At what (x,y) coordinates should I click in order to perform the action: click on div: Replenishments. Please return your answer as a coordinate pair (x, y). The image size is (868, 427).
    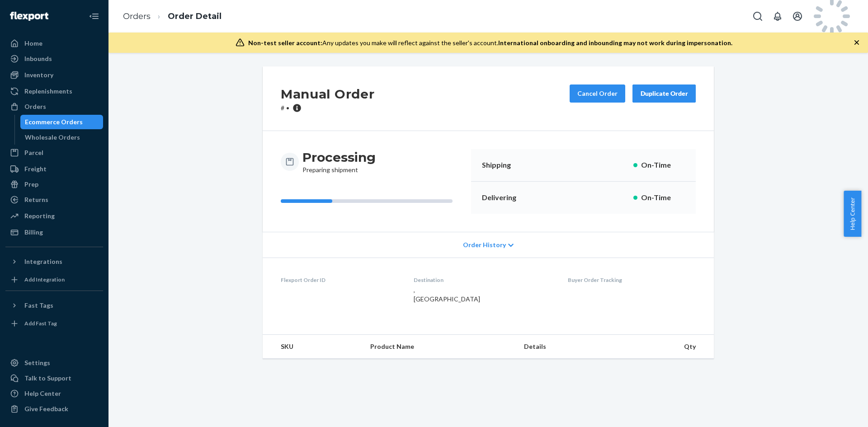
    Looking at the image, I should click on (49, 91).